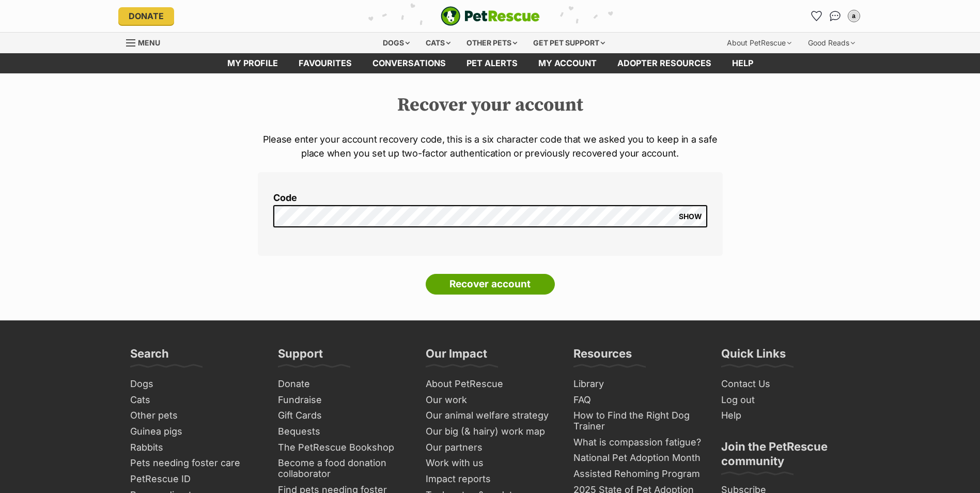 The image size is (980, 493). Describe the element at coordinates (490, 384) in the screenshot. I see `a: About PetRescue` at that location.